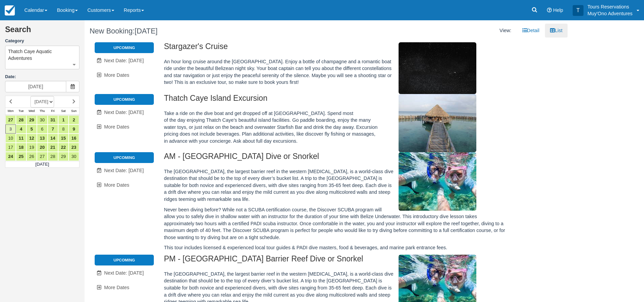 This screenshot has height=302, width=644. Describe the element at coordinates (53, 111) in the screenshot. I see `th: Fri` at that location.